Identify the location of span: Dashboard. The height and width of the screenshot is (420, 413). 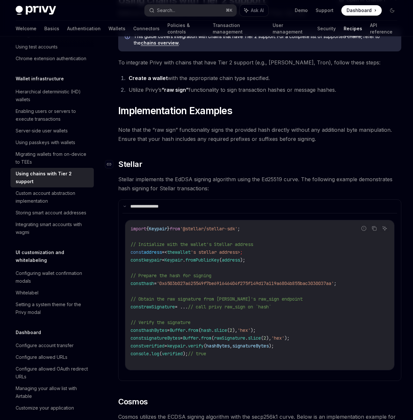
(359, 10).